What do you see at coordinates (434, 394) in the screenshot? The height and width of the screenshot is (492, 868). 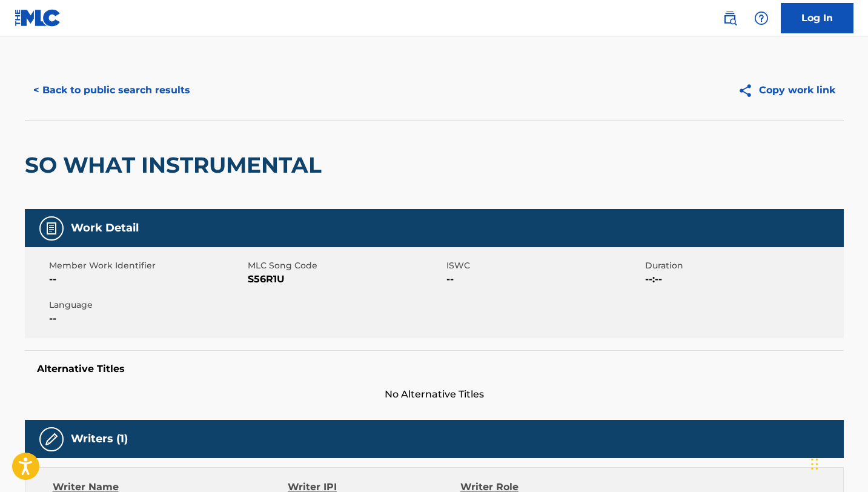 I see `span: No Alternative Titles` at bounding box center [434, 394].